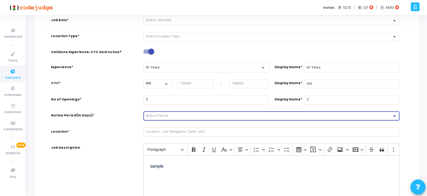  What do you see at coordinates (271, 149) in the screenshot?
I see `div: Editor toolbar` at bounding box center [271, 149].